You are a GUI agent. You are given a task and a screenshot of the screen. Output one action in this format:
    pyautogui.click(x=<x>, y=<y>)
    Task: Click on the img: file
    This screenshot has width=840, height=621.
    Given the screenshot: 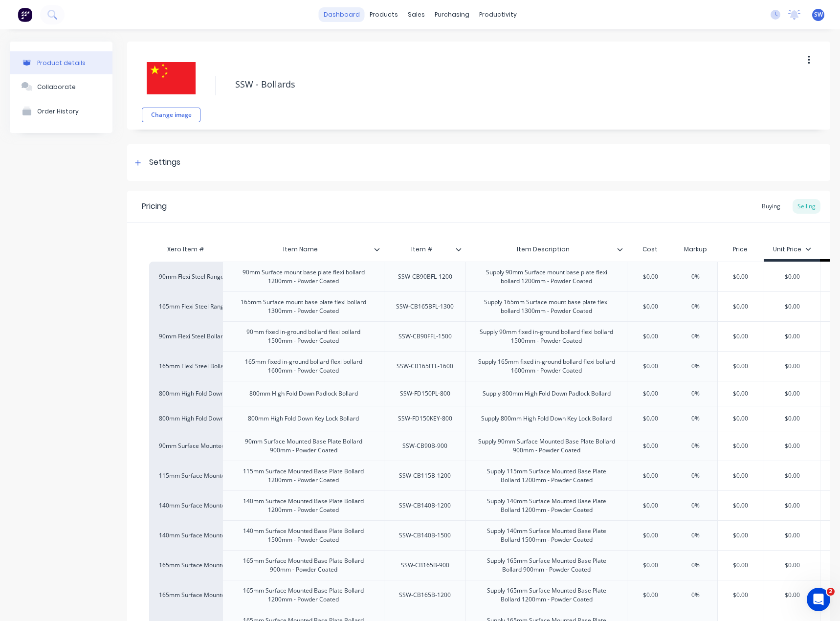 What is the action you would take?
    pyautogui.click(x=172, y=78)
    